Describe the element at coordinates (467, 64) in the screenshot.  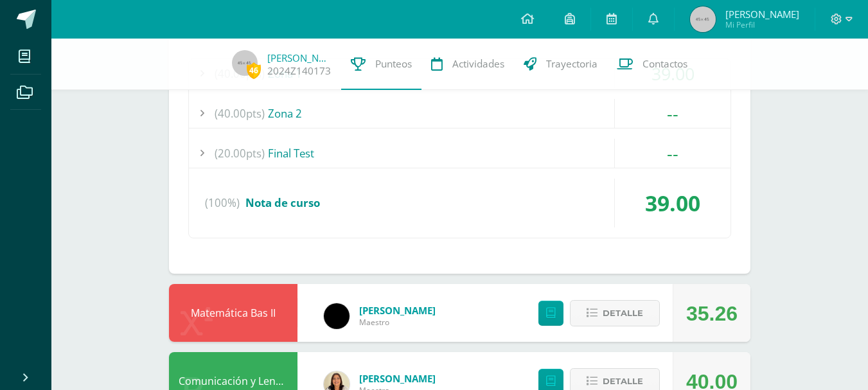
I see `a: Actividades` at that location.